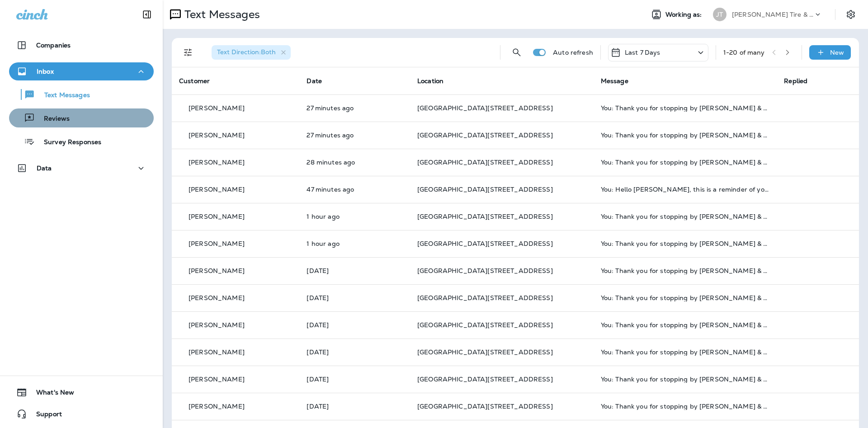 The width and height of the screenshot is (868, 428). Describe the element at coordinates (147, 14) in the screenshot. I see `button: Collapse Sidebar` at that location.